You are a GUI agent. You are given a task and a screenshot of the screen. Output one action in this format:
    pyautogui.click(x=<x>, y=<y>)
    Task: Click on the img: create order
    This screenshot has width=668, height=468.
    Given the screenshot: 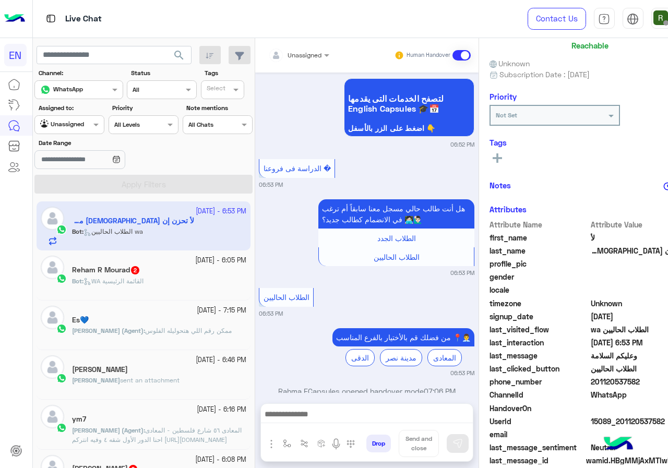 What is the action you would take?
    pyautogui.click(x=321, y=444)
    